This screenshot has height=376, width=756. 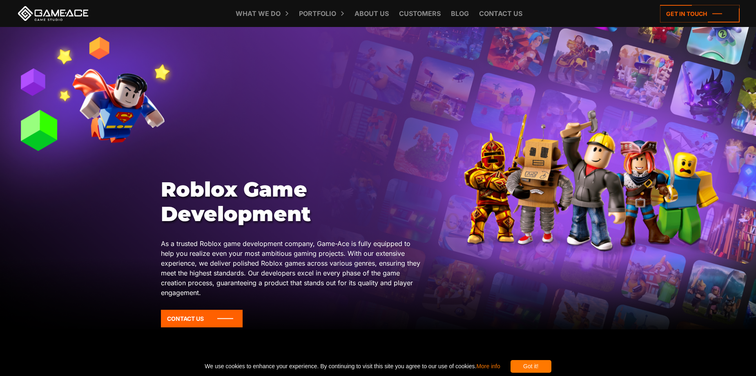 I want to click on div: Got it!, so click(x=531, y=366).